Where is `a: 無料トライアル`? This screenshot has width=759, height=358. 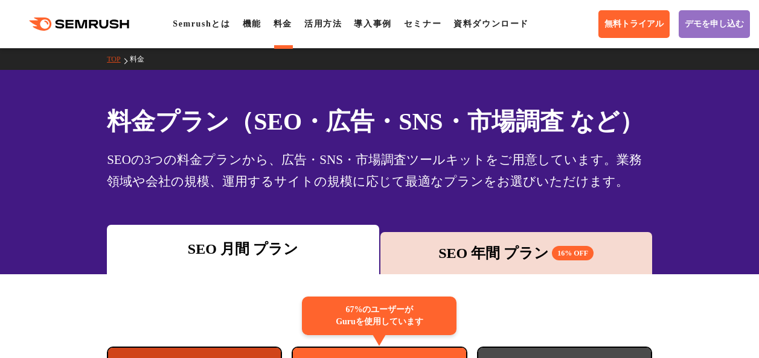 a: 無料トライアル is located at coordinates (634, 24).